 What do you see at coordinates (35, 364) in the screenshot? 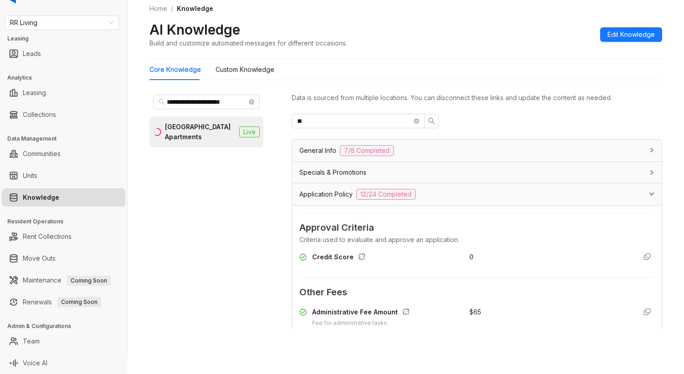
I see `a: Voice AI` at bounding box center [35, 364].